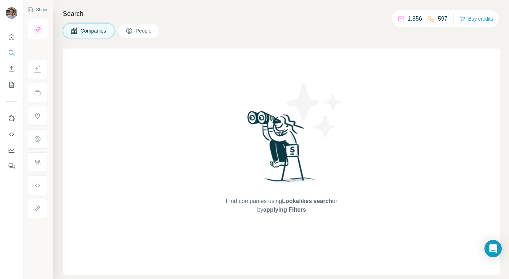 This screenshot has height=279, width=509. Describe the element at coordinates (12, 69) in the screenshot. I see `button: Enrich CSV` at that location.